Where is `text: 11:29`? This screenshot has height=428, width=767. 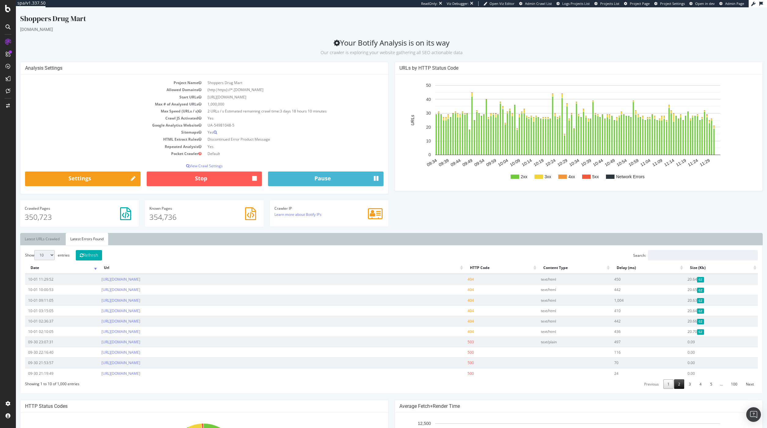 text: 11:29 is located at coordinates (689, 155).